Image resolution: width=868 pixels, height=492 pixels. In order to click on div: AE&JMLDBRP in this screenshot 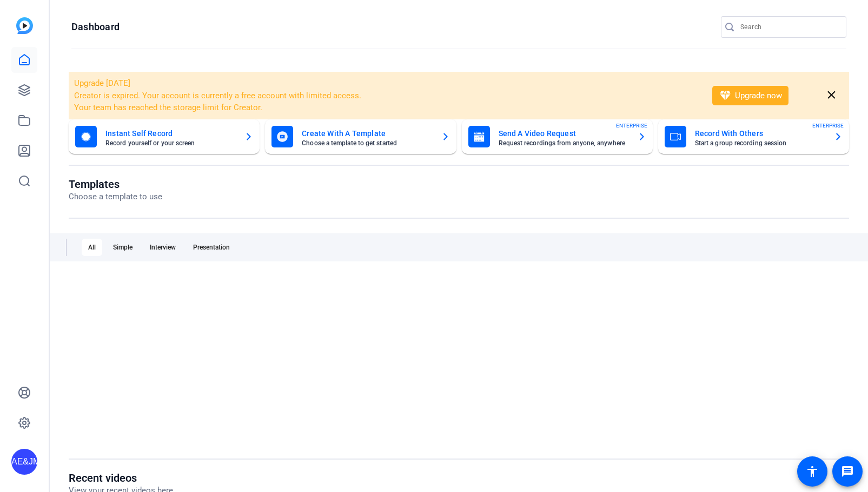, I will do `click(24, 462)`.